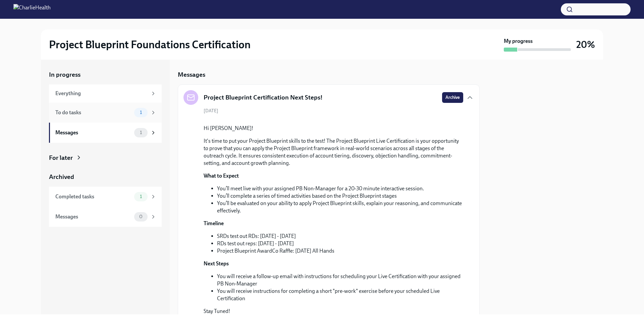  What do you see at coordinates (141, 216) in the screenshot?
I see `span: 0` at bounding box center [141, 216].